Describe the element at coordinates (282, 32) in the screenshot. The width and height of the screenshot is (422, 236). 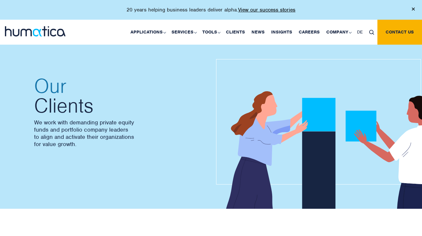
I see `a: Insights` at that location.